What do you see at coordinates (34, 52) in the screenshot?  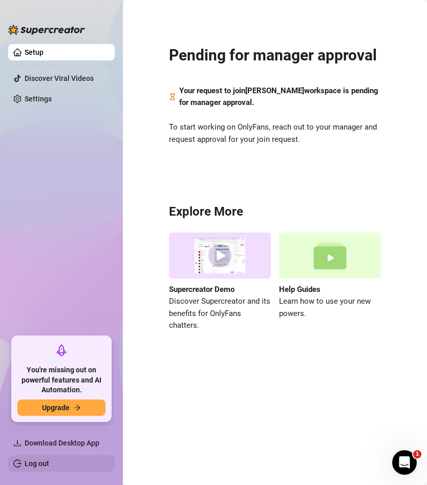 I see `a: Setup` at bounding box center [34, 52].